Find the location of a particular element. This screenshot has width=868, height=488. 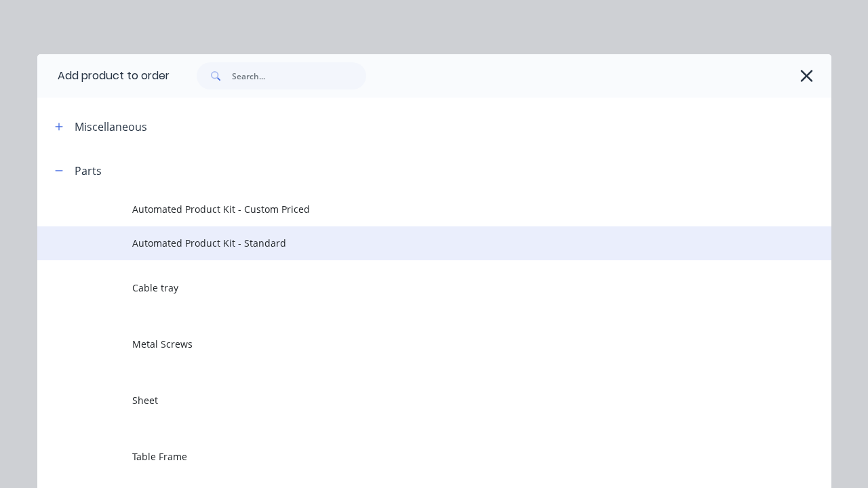

input: Search... is located at coordinates (299, 76).